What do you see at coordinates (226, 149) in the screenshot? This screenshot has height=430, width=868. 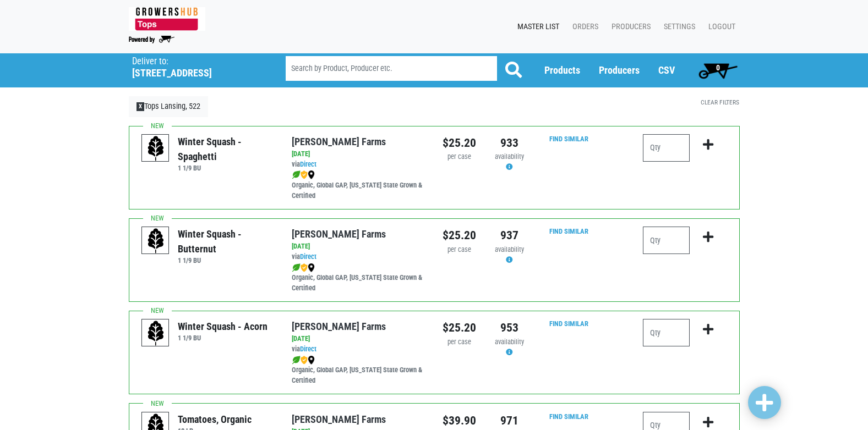 I see `div: Winter Squash - Spaghetti` at bounding box center [226, 149].